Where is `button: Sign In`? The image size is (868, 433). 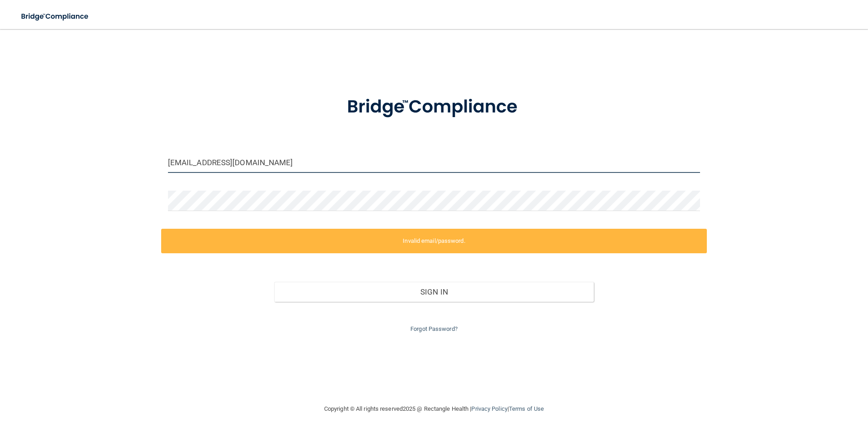
button: Sign In is located at coordinates (434, 292).